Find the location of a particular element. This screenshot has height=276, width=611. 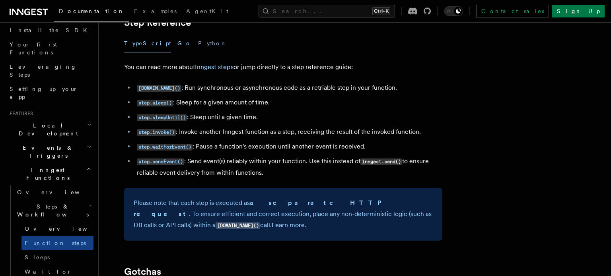

code: step.sleepUntil() is located at coordinates (162, 118).